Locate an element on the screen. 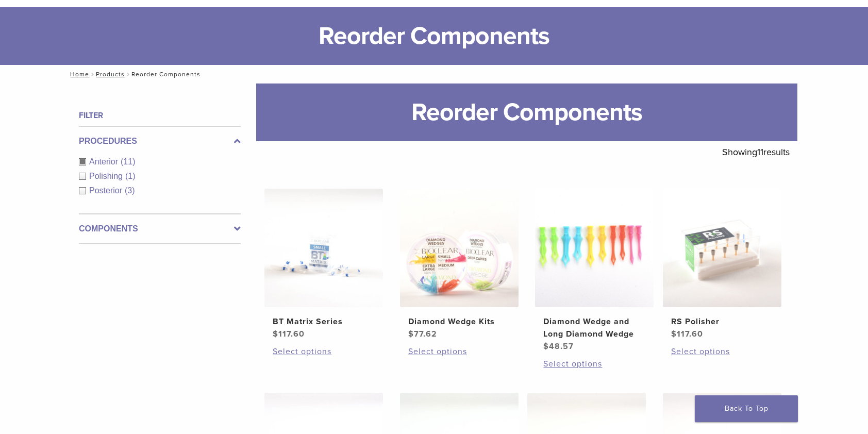 Image resolution: width=868 pixels, height=434 pixels. label: Components is located at coordinates (160, 229).